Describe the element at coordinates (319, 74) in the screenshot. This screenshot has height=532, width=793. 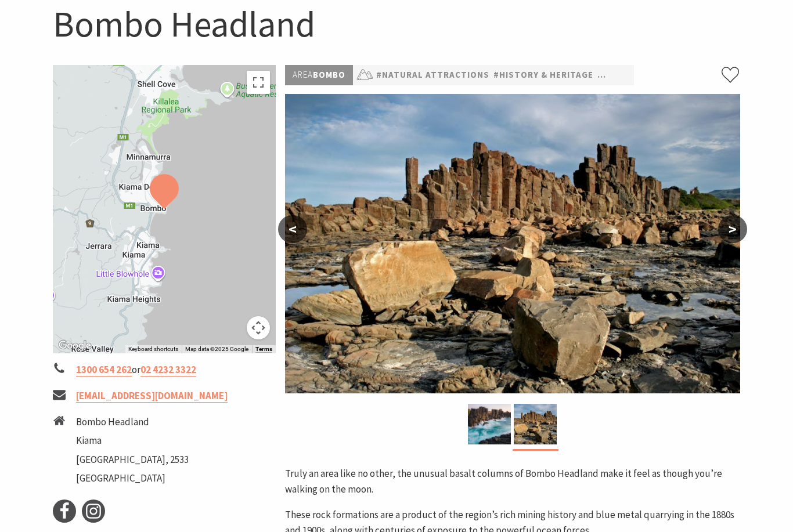
I see `p: Bombo` at that location.